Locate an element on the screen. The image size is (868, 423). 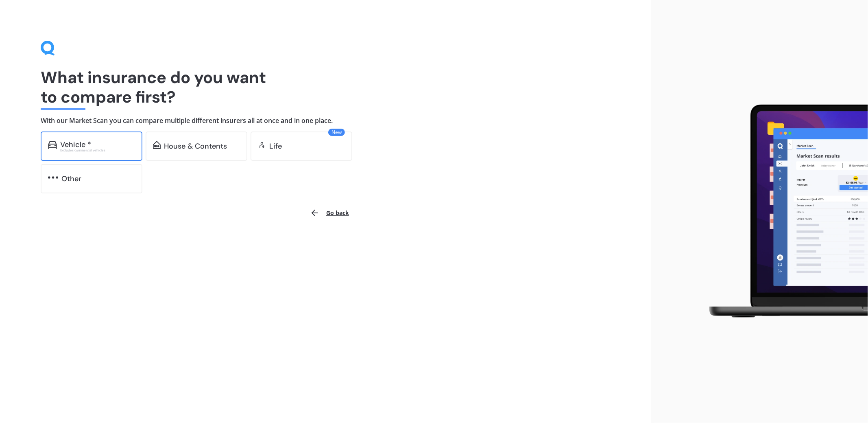
div: Vehicle * is located at coordinates (76, 144).